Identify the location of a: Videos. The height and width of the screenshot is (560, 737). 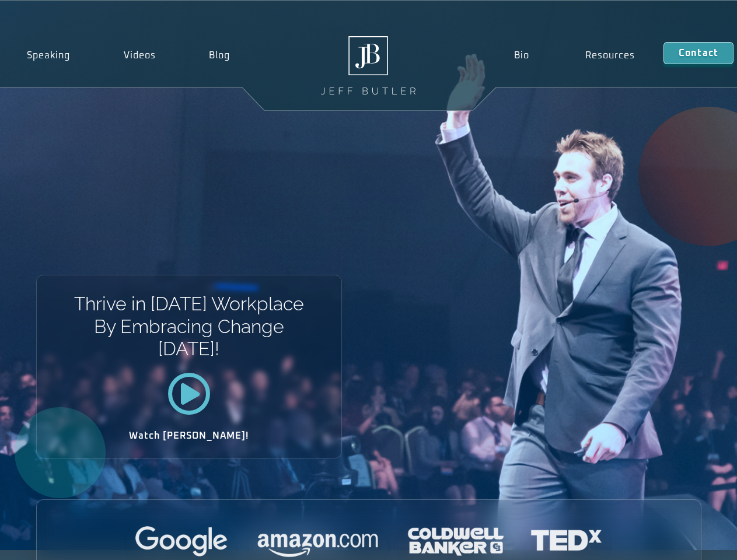
(139, 55).